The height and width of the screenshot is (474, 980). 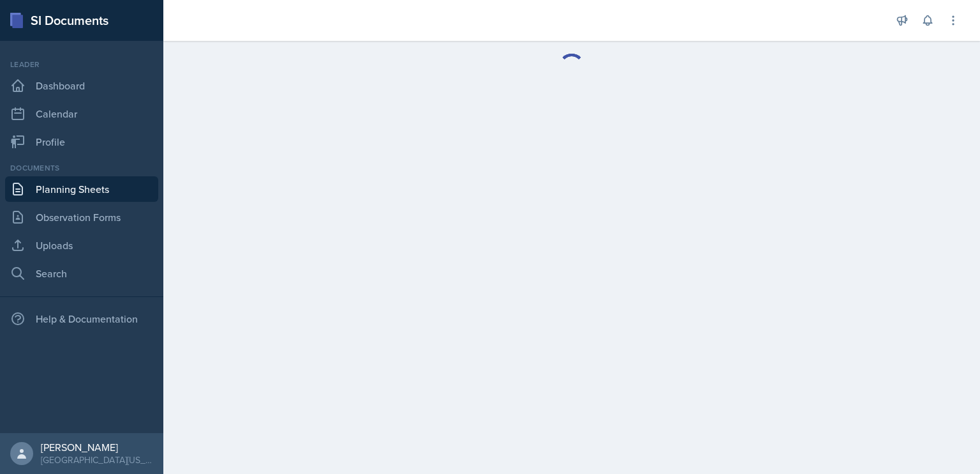 I want to click on a: Dashboard, so click(x=82, y=86).